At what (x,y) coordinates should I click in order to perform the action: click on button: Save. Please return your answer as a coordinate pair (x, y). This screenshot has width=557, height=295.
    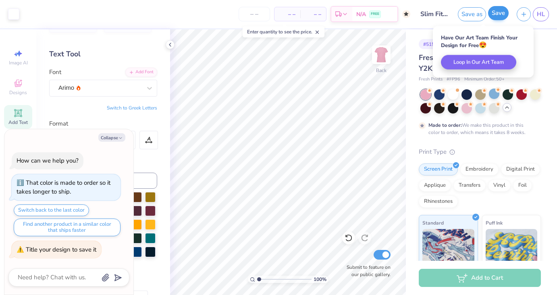
    Looking at the image, I should click on (498, 13).